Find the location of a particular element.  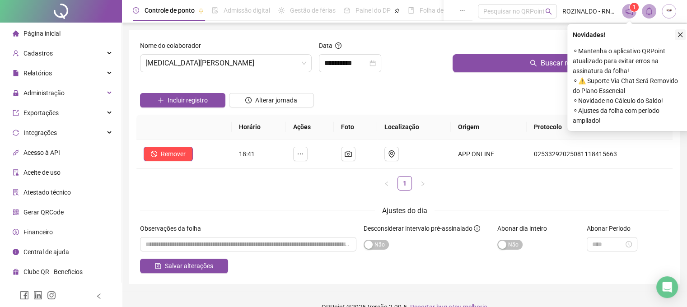

th: Localização is located at coordinates (414, 127).